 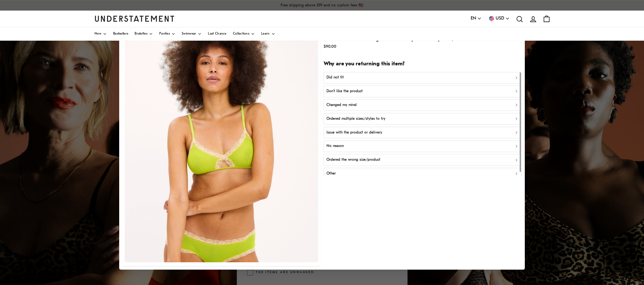 What do you see at coordinates (423, 160) in the screenshot?
I see `button: Ordered the wrong size/product` at bounding box center [423, 160].